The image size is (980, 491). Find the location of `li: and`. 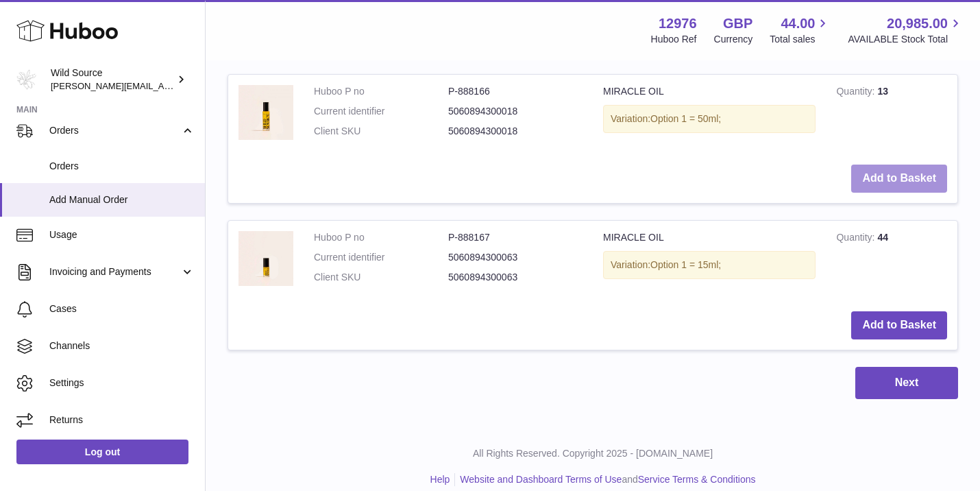

li: and is located at coordinates (606, 480).